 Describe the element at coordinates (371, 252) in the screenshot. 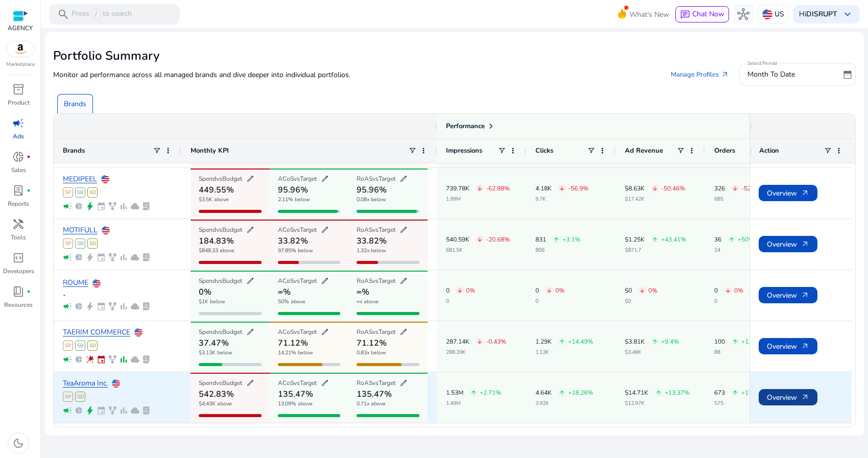

I see `p: 1.32x below` at that location.